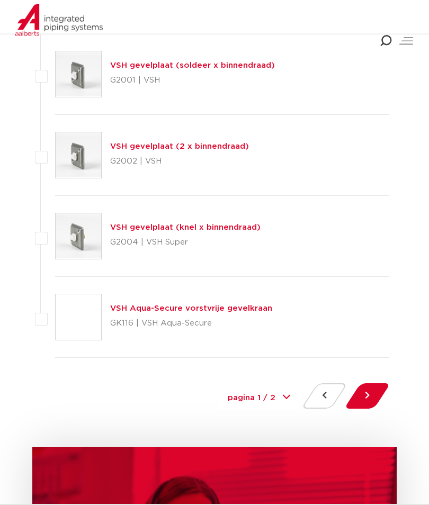 This screenshot has height=505, width=429. I want to click on a: VSH Aqua-Secure vorstvrije gevelkraan, so click(191, 308).